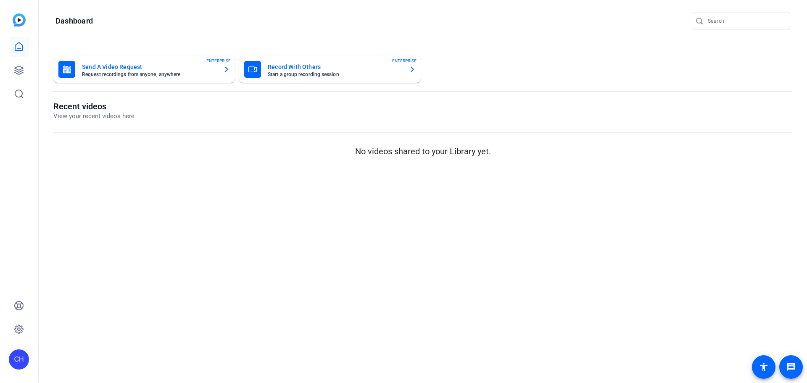  Describe the element at coordinates (94, 106) in the screenshot. I see `h1: Recent videos` at that location.